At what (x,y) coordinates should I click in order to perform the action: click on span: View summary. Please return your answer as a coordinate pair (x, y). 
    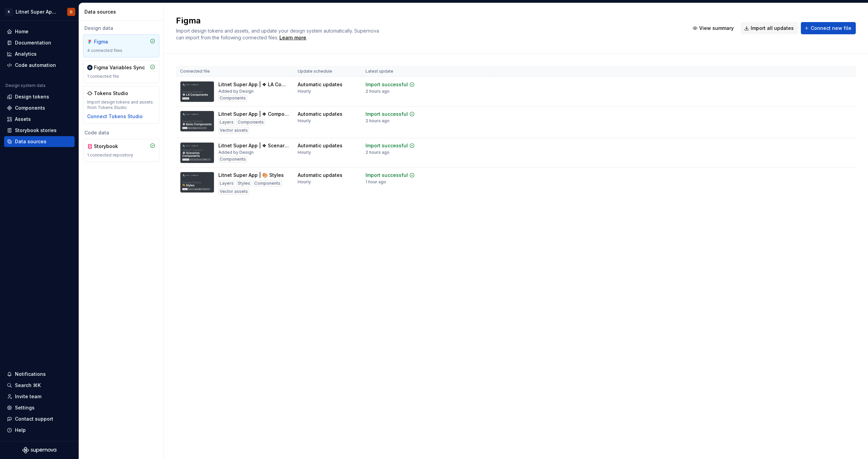
    Looking at the image, I should click on (717, 28).